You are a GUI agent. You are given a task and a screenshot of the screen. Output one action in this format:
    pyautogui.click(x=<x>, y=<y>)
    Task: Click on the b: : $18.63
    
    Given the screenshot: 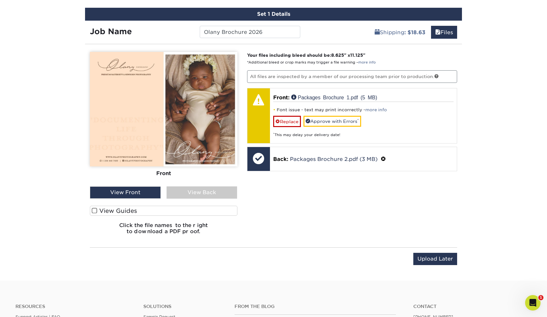 What is the action you would take?
    pyautogui.click(x=414, y=32)
    